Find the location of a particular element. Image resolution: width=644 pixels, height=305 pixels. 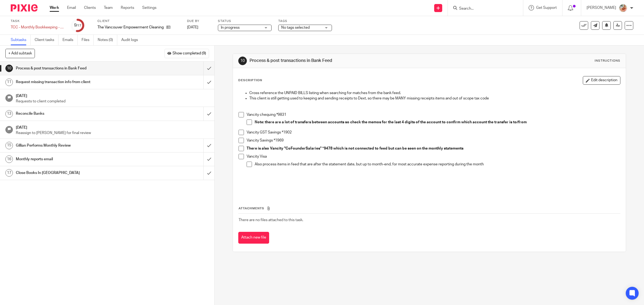

a: Reports is located at coordinates (128, 8).